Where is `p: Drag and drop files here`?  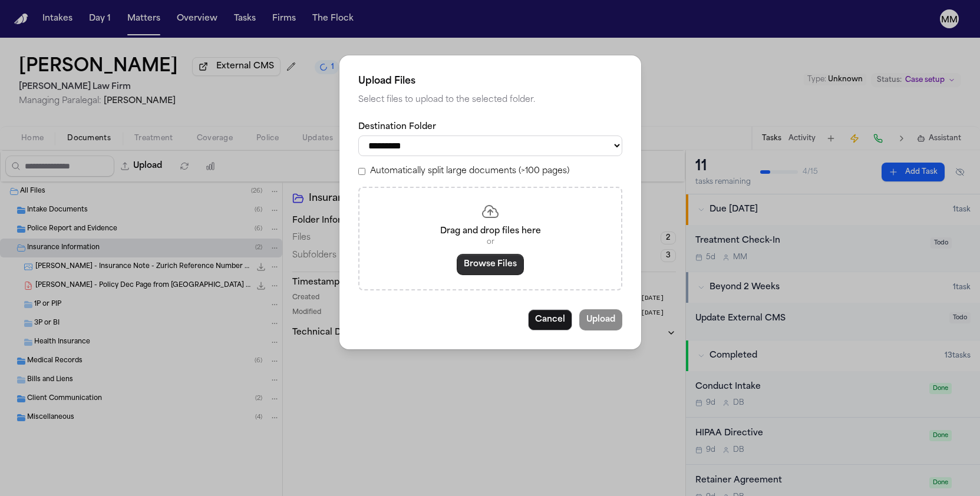 p: Drag and drop files here is located at coordinates (490, 232).